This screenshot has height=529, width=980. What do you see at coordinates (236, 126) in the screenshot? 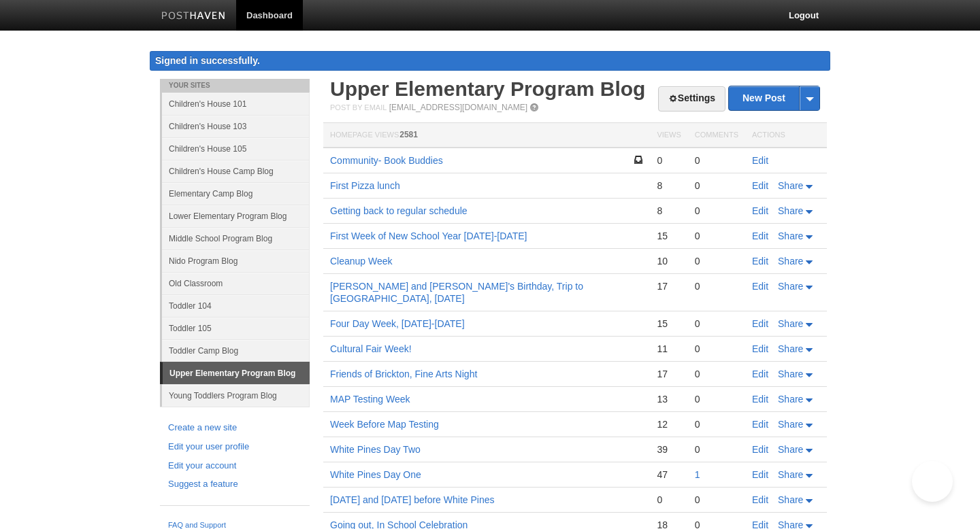
I see `a: Children's House 103` at bounding box center [236, 126].